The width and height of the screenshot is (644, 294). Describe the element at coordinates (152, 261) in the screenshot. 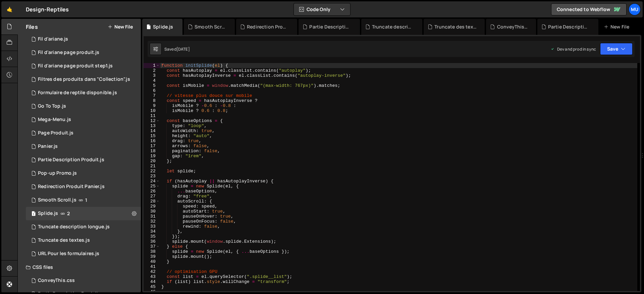

I see `div: 40` at that location.